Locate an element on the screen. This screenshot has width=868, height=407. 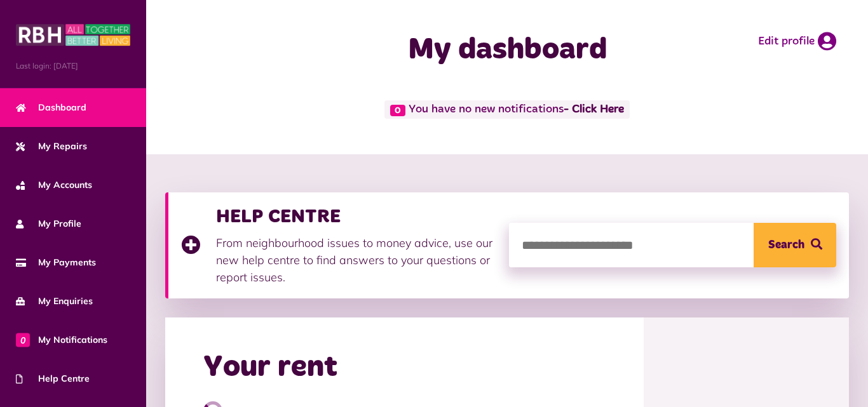
a: Edit profile is located at coordinates (797, 42).